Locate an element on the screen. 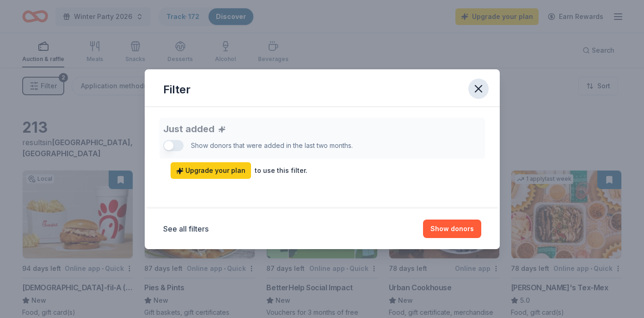 This screenshot has width=644, height=318. div: to use this filter. is located at coordinates (281, 170).